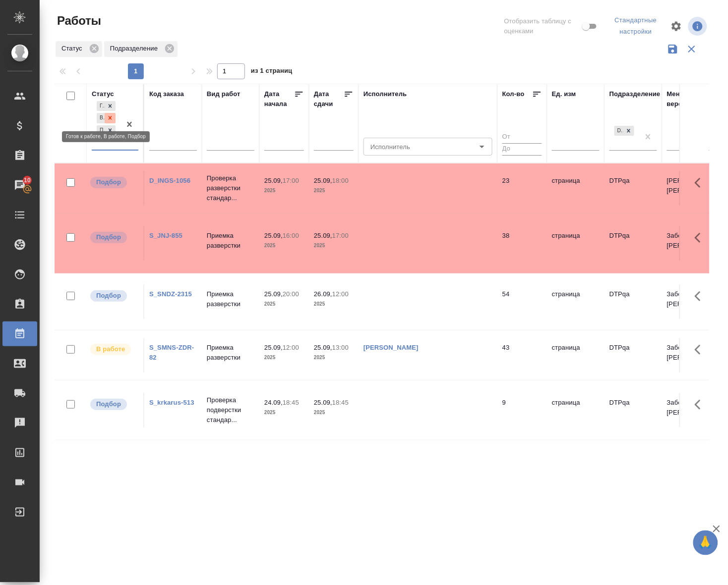 Image resolution: width=728 pixels, height=585 pixels. What do you see at coordinates (690, 99) in the screenshot?
I see `div: Менеджеры верстки` at bounding box center [690, 99].